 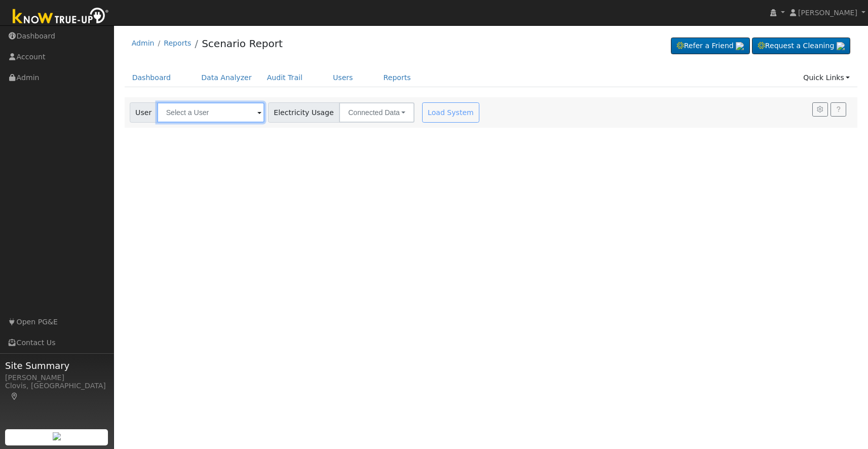 I want to click on a: Help Link, so click(x=838, y=110).